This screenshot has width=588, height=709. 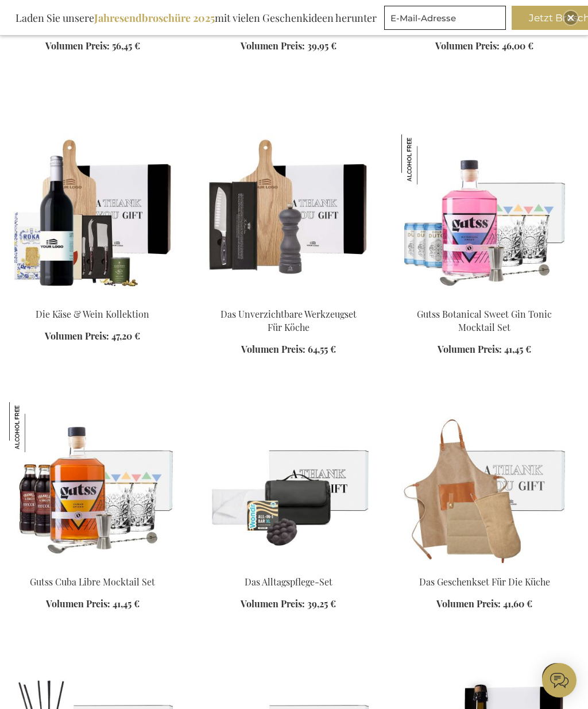 I want to click on span: 46,00 €, so click(x=517, y=46).